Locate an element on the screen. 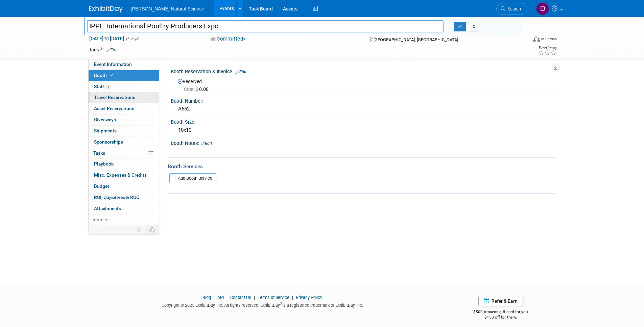  span: Staff is located at coordinates (102, 87).